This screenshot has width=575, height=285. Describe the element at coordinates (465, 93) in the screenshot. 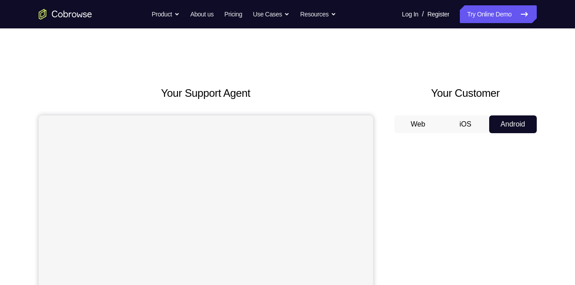

I see `h2: Your Customer` at that location.